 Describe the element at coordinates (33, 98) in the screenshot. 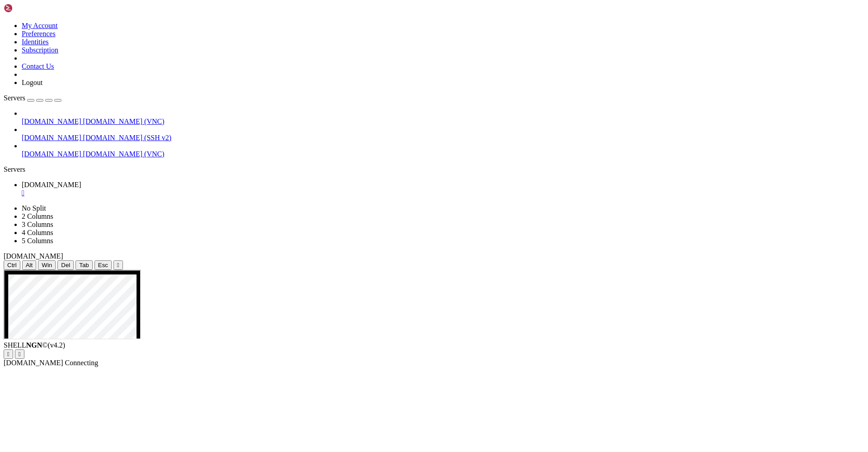

I see `a: Servers` at that location.